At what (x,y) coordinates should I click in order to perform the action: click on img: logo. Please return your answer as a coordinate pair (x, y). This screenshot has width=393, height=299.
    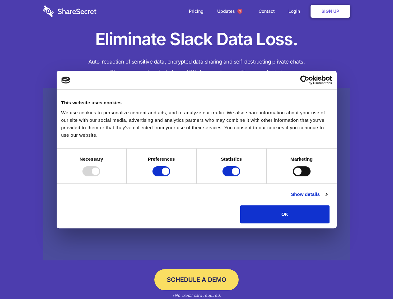
    Looking at the image, I should click on (66, 80).